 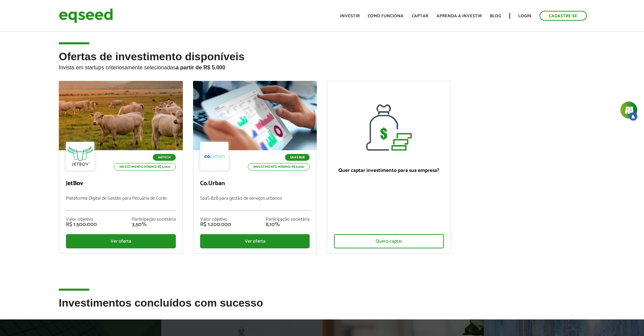 I want to click on p: Plataforma Digital de Gestão para Pecuária de Corte, so click(x=121, y=203).